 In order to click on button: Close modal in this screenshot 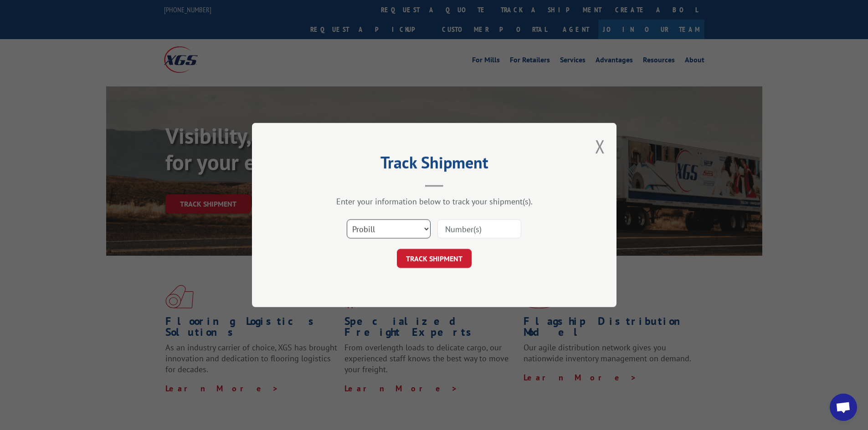, I will do `click(600, 147)`.